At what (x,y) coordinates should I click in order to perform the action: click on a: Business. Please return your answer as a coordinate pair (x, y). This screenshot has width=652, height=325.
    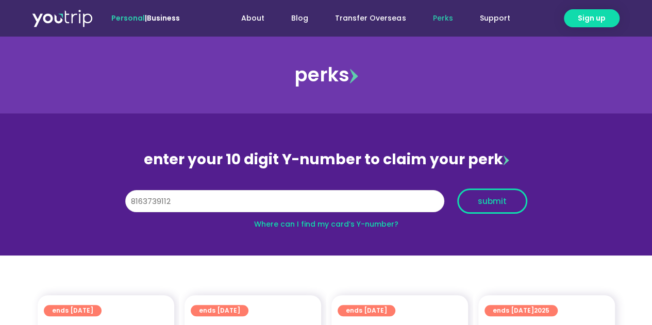
    Looking at the image, I should click on (163, 18).